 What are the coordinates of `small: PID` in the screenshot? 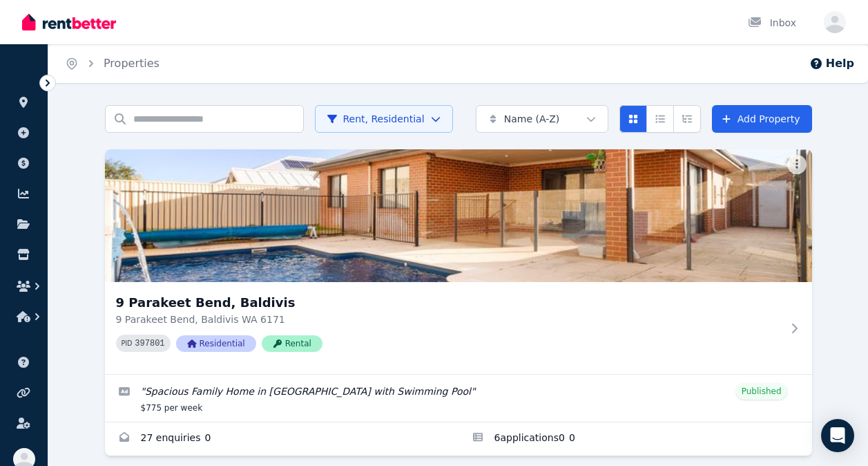 It's located at (127, 343).